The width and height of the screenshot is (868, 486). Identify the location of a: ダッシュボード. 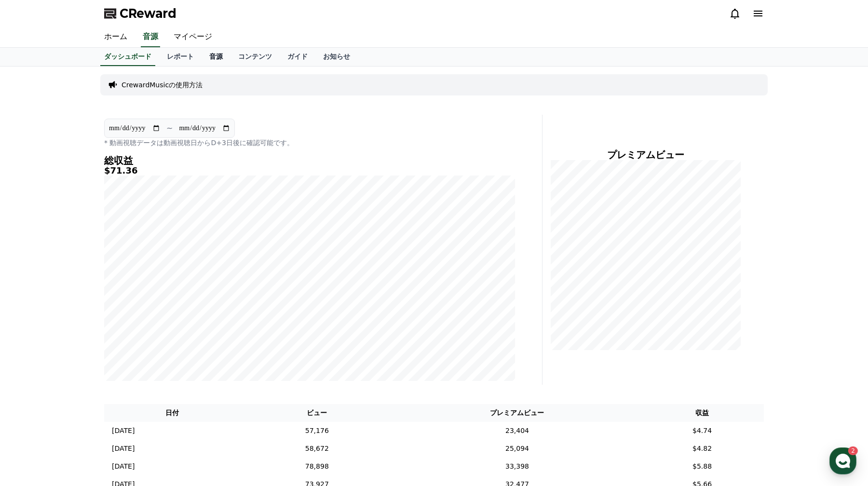
(127, 57).